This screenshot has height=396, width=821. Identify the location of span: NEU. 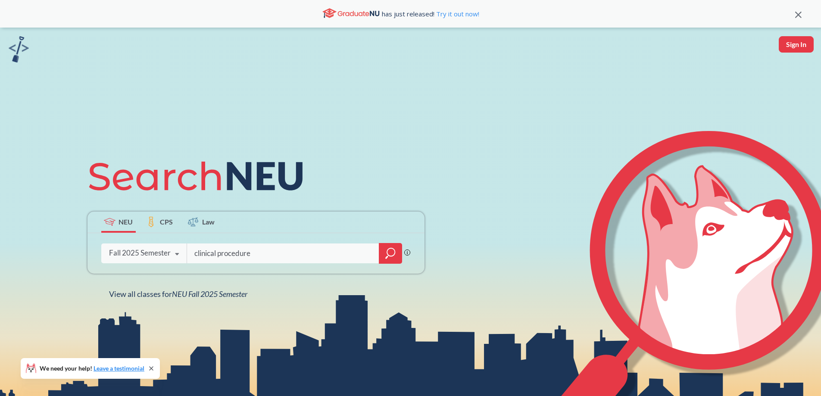
(125, 221).